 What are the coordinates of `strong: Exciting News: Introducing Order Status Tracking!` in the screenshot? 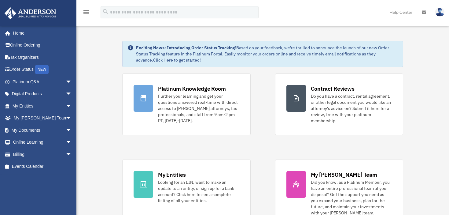 It's located at (186, 48).